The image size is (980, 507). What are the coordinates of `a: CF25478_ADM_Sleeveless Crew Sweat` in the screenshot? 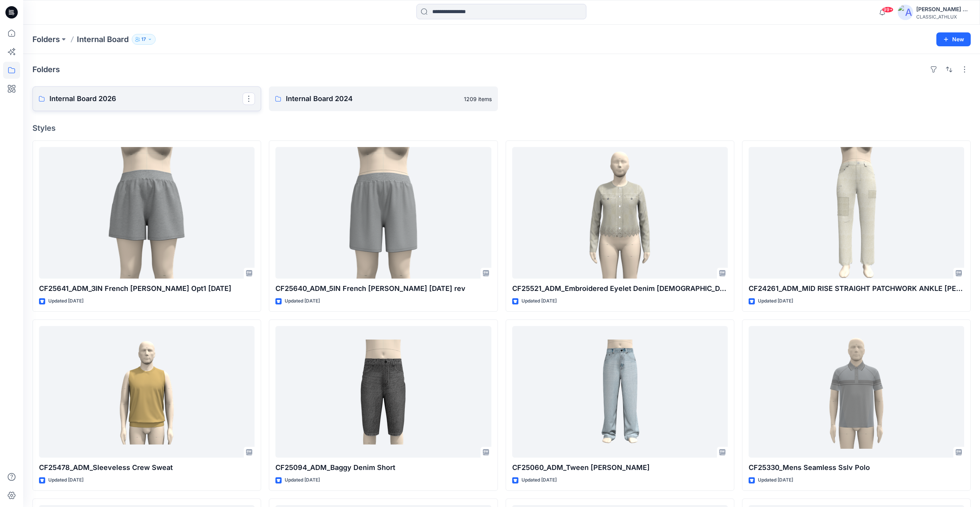 It's located at (147, 392).